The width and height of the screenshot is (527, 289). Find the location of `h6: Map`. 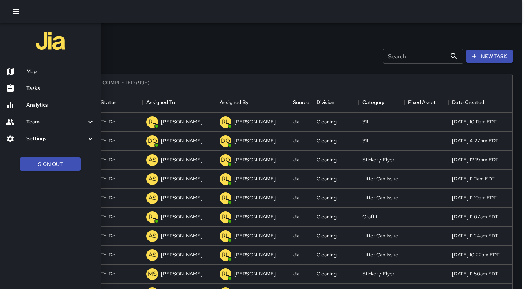

h6: Map is located at coordinates (60, 72).